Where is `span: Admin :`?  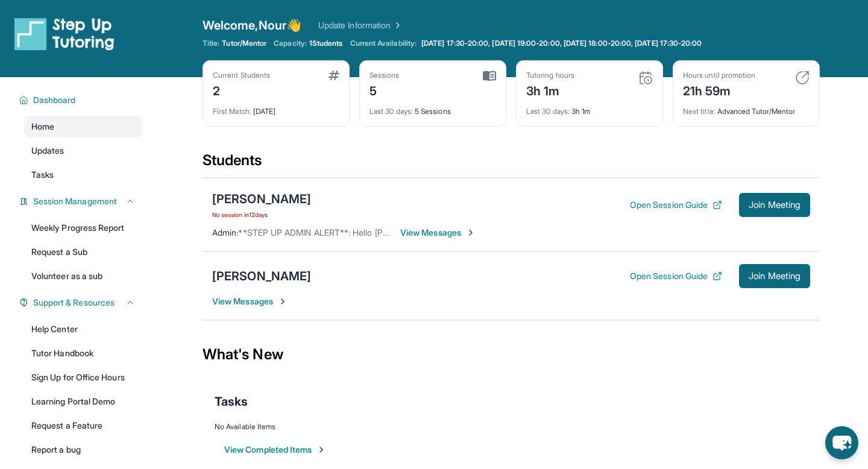
span: Admin : is located at coordinates (224, 232).